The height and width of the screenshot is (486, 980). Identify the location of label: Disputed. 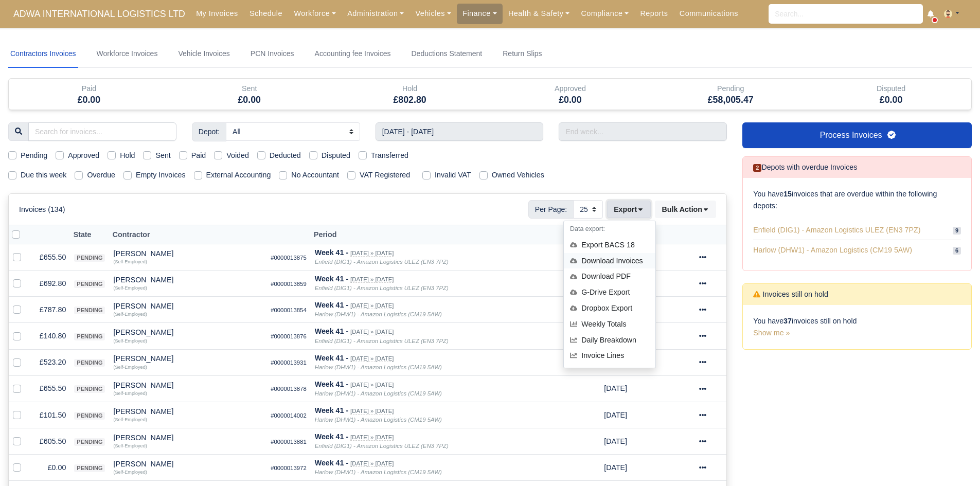
(336, 155).